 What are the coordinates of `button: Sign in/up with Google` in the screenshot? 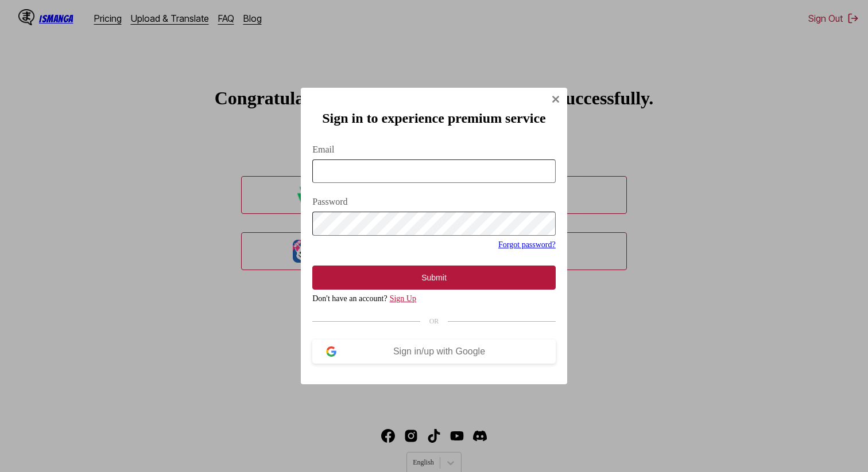 It's located at (434, 352).